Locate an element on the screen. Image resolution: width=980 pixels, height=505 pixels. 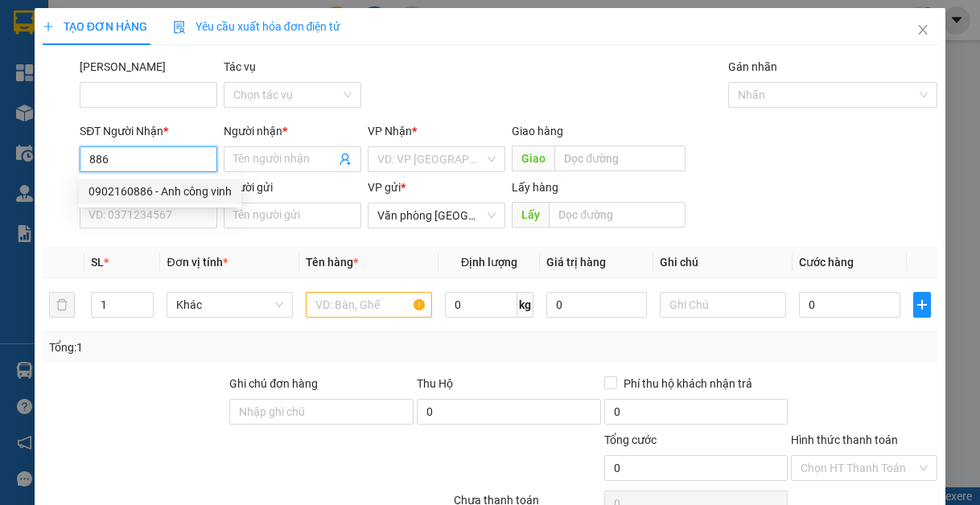
img: icon is located at coordinates (179, 28).